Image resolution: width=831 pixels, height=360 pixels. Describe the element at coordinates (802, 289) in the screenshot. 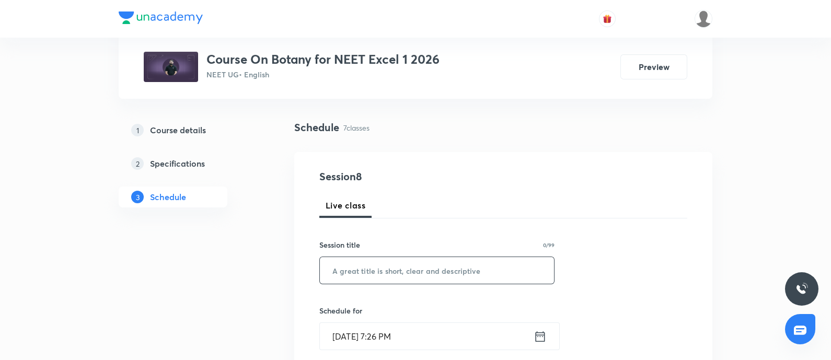

I see `img: ttu` at that location.